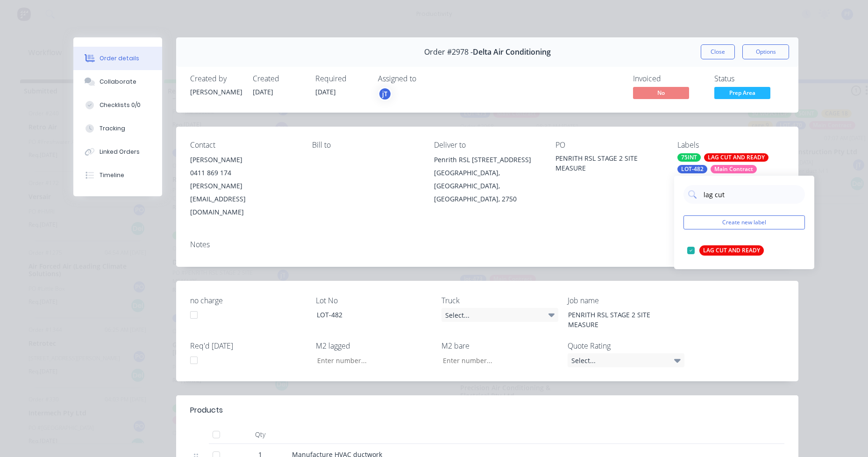 The width and height of the screenshot is (868, 457). Describe the element at coordinates (118, 105) in the screenshot. I see `button: Checklists 0/0` at that location.